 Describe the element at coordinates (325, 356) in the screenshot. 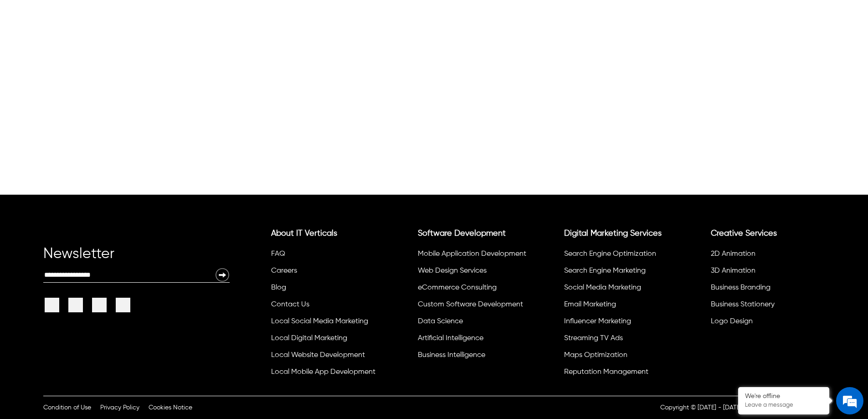

I see `li: Local Website Development` at that location.